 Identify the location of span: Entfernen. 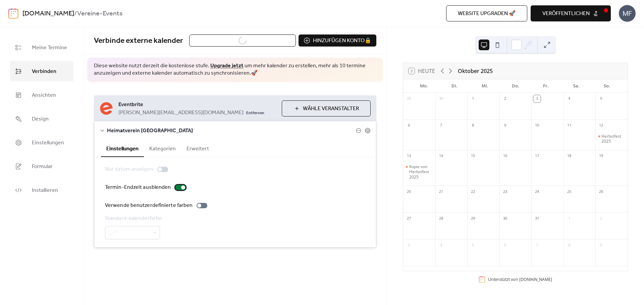
(255, 113).